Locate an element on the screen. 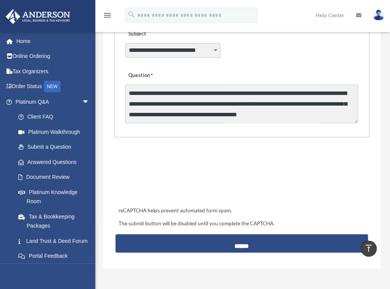 This screenshot has width=390, height=289. a: Home is located at coordinates (53, 41).